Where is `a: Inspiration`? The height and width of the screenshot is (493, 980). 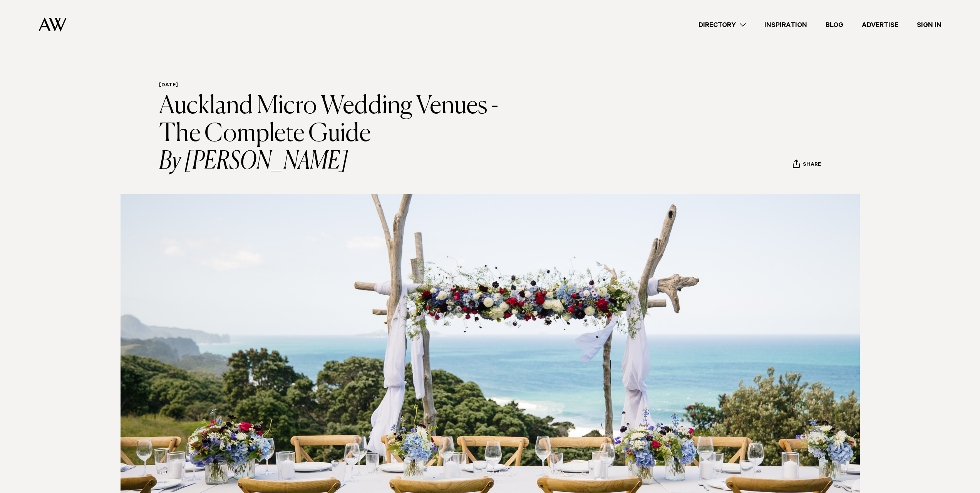 a: Inspiration is located at coordinates (786, 24).